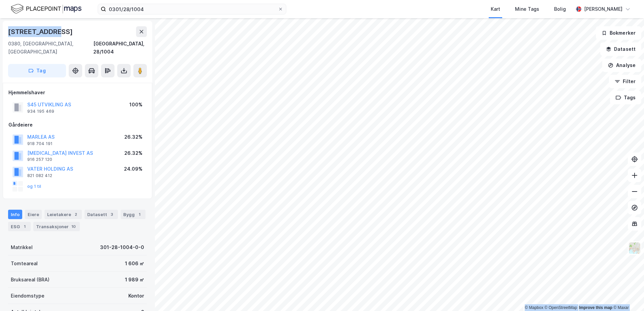 The height and width of the screenshot is (311, 644). I want to click on img: logo.f888ab2527a4732fd821a326f86c7f29.svg, so click(46, 9).